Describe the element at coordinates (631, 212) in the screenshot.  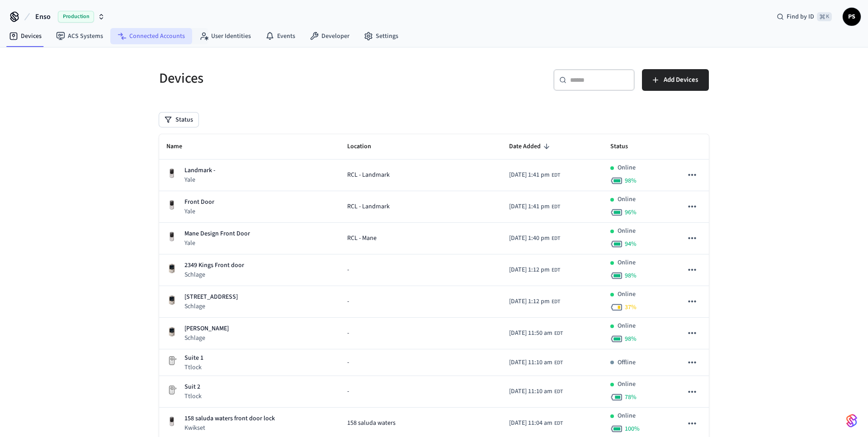
I see `span: 96 %` at that location.